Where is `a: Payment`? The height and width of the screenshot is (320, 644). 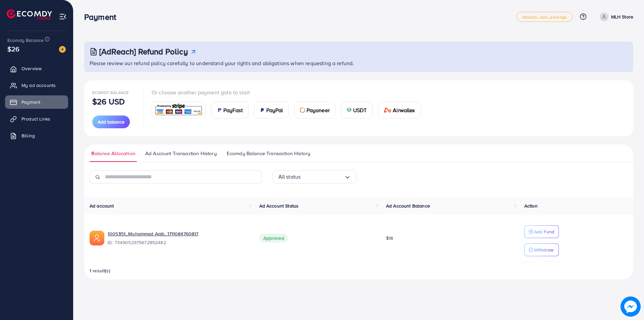
a: Payment is located at coordinates (36, 102).